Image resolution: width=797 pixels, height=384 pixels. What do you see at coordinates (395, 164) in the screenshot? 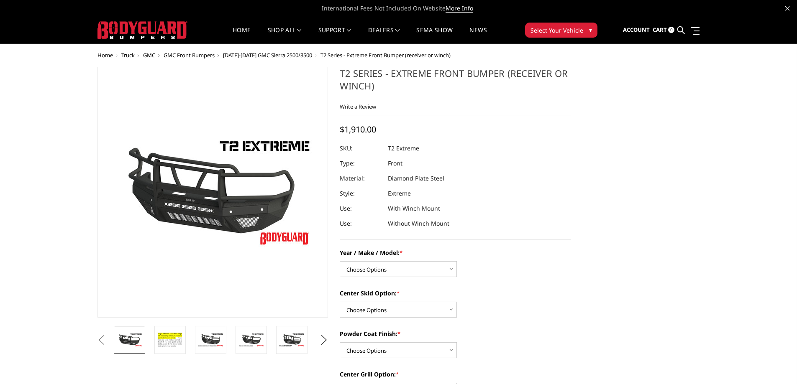
I see `dd: Front` at bounding box center [395, 164].